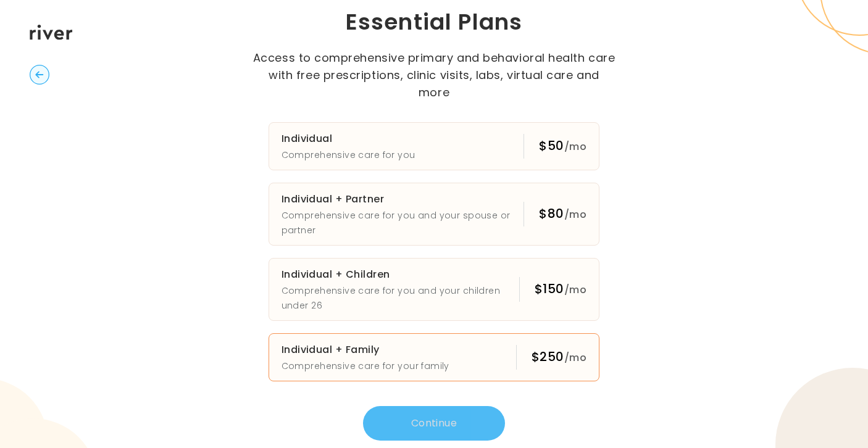  What do you see at coordinates (562, 214) in the screenshot?
I see `div: $80` at bounding box center [562, 214].